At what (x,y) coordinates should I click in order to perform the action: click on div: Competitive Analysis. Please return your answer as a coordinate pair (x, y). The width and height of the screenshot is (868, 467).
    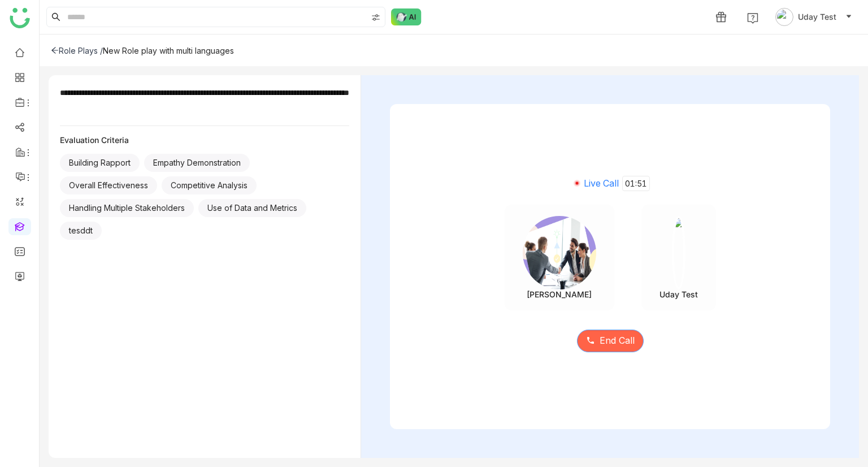
    Looking at the image, I should click on (209, 186).